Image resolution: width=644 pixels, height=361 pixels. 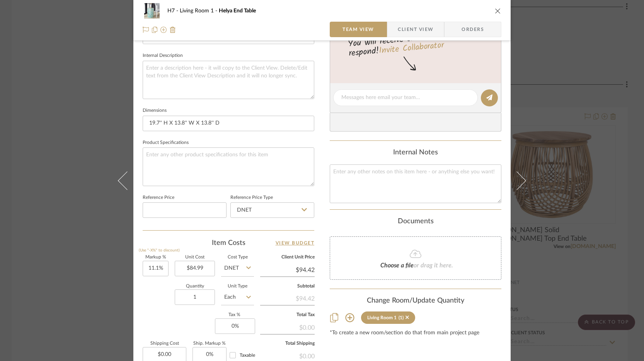 What do you see at coordinates (287, 315) in the screenshot?
I see `label: Total Tax` at bounding box center [287, 315].